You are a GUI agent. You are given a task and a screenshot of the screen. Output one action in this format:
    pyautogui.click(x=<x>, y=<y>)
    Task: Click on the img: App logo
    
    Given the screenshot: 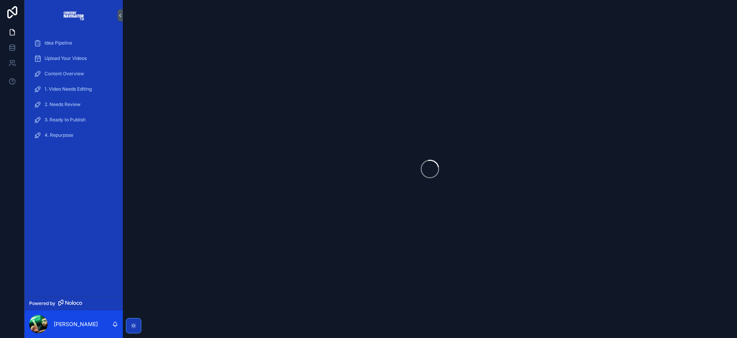 What is the action you would take?
    pyautogui.click(x=74, y=15)
    